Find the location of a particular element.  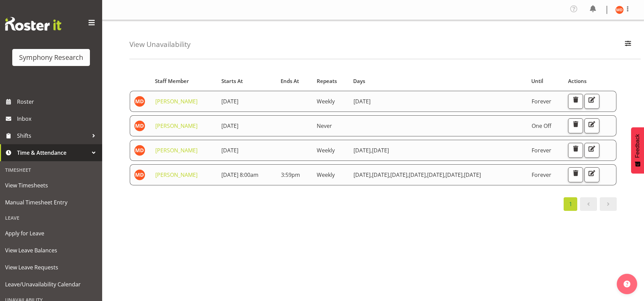

div: Leave is located at coordinates (51, 218).